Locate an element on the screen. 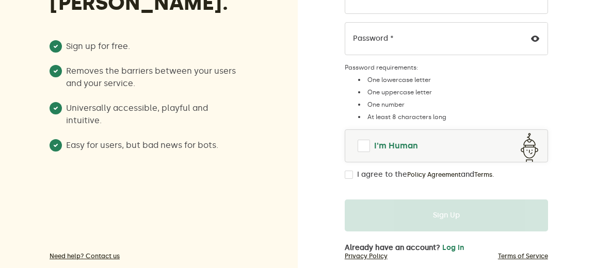 The width and height of the screenshot is (595, 268). label: I agree to the and . is located at coordinates (426, 175).